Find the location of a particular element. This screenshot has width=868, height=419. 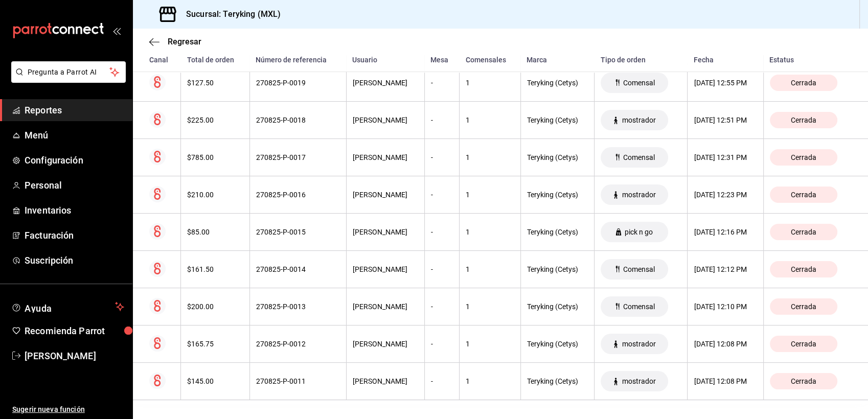

h3: Sucursal: Teryking (MXL) is located at coordinates (229, 14).